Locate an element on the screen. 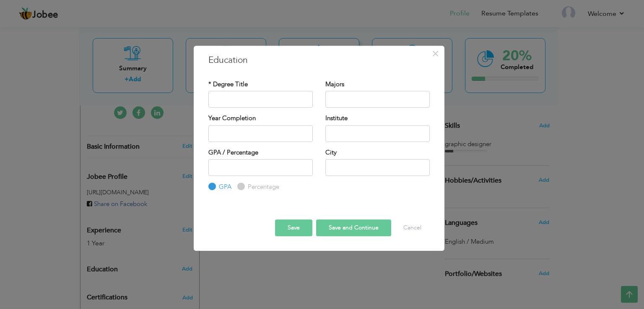 Image resolution: width=644 pixels, height=309 pixels. label: Percentage is located at coordinates (262, 187).